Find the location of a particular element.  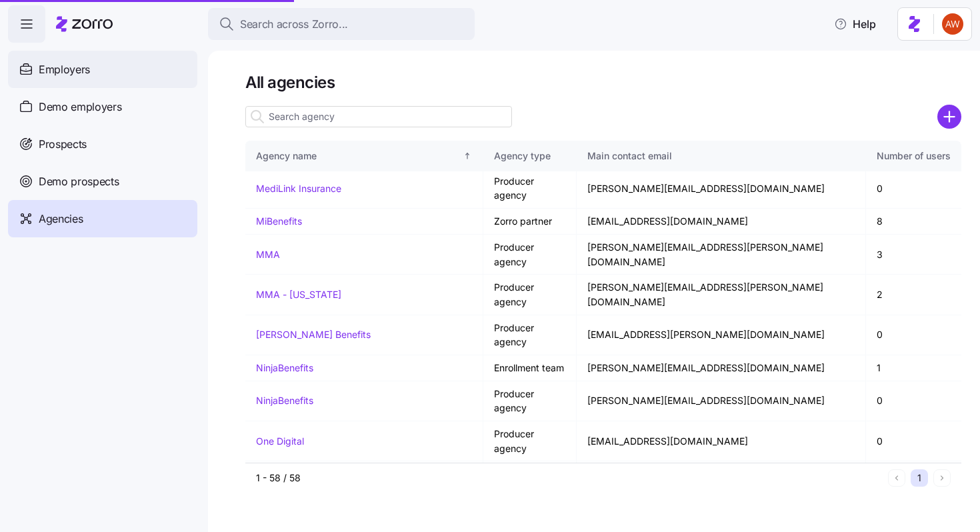

a: One Digital is located at coordinates (280, 440).